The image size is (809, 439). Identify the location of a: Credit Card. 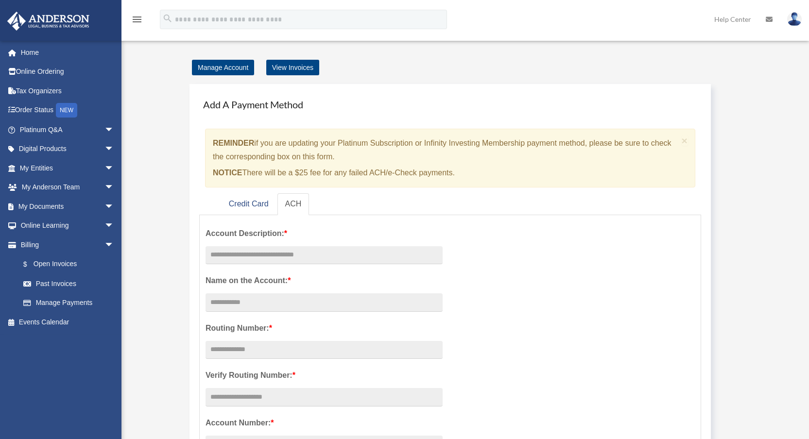
(249, 204).